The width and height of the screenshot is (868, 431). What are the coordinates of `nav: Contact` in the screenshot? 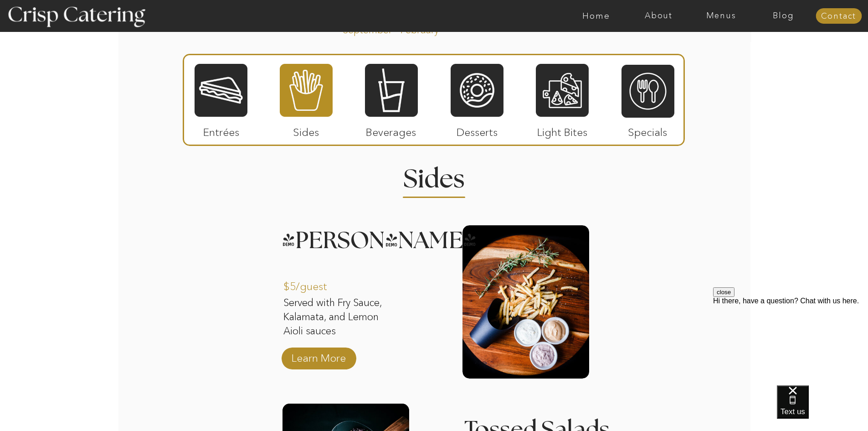 It's located at (839, 17).